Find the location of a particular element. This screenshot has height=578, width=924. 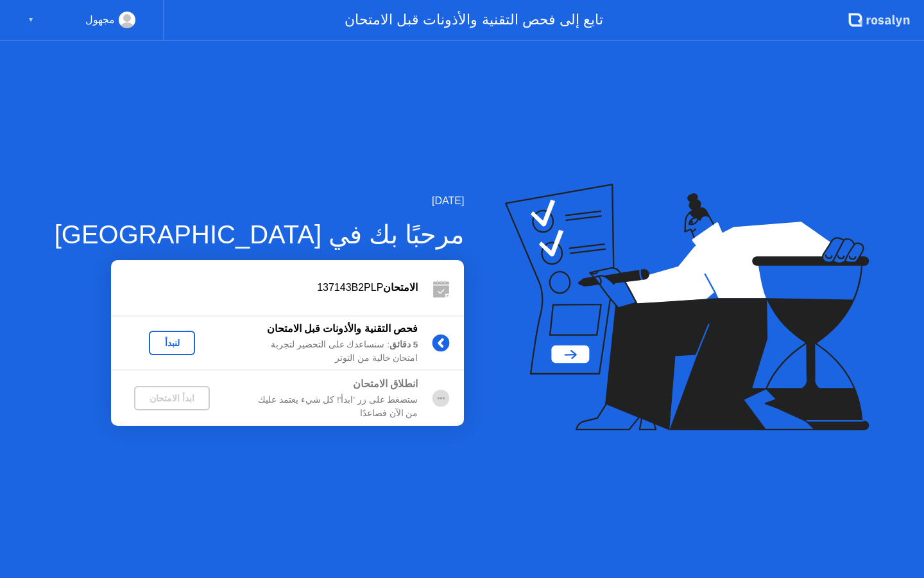

div: ستضغط على زر 'ابدأ'! كل شيء يعتمد عليك من الآن فصاعدًا is located at coordinates (325, 406).